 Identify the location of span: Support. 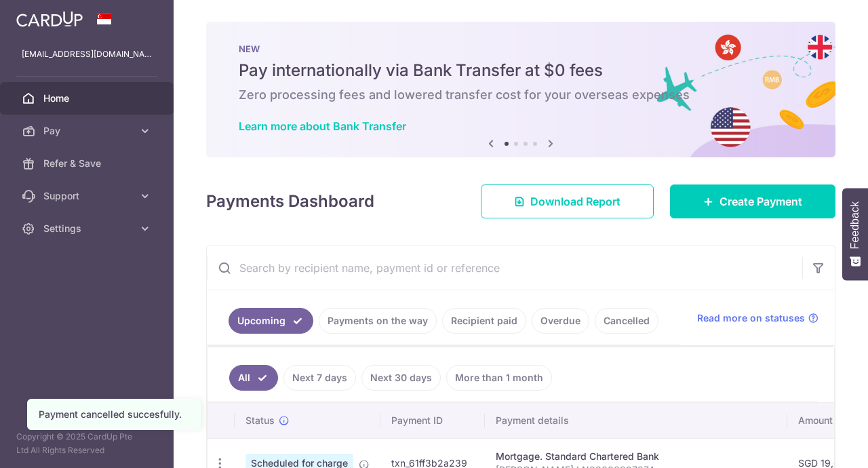
(88, 196).